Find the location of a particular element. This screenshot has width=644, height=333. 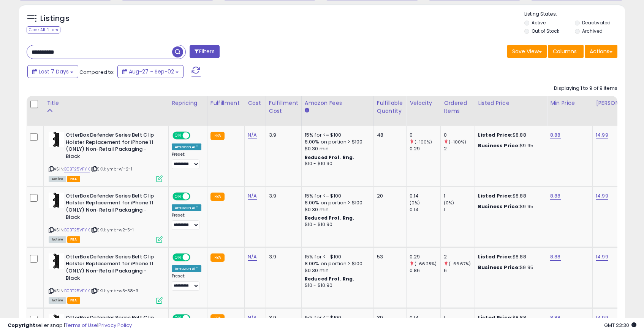

div: Ordered Items is located at coordinates (458, 107).